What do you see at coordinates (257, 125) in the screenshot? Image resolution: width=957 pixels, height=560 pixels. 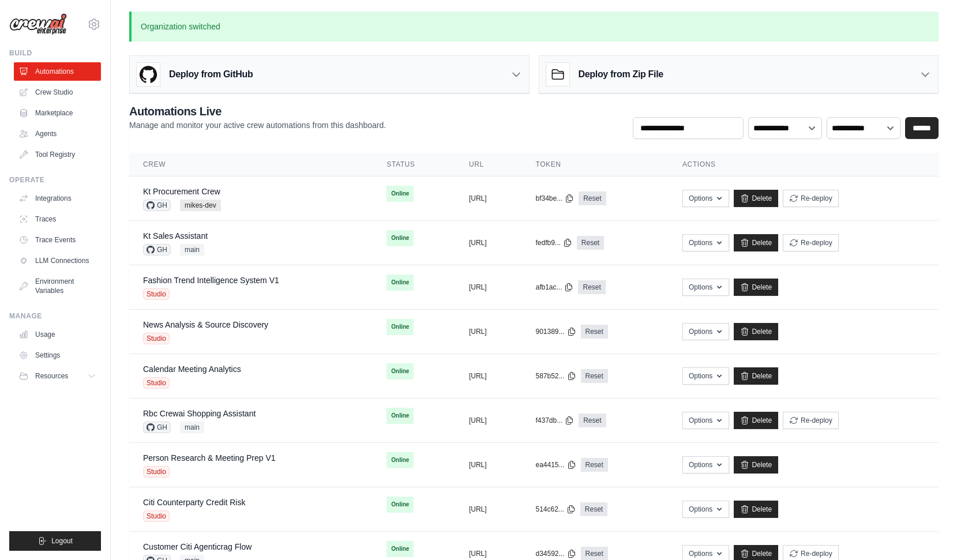 I see `p: Manage and monitor your active crew automations from this dashboard.` at bounding box center [257, 125].